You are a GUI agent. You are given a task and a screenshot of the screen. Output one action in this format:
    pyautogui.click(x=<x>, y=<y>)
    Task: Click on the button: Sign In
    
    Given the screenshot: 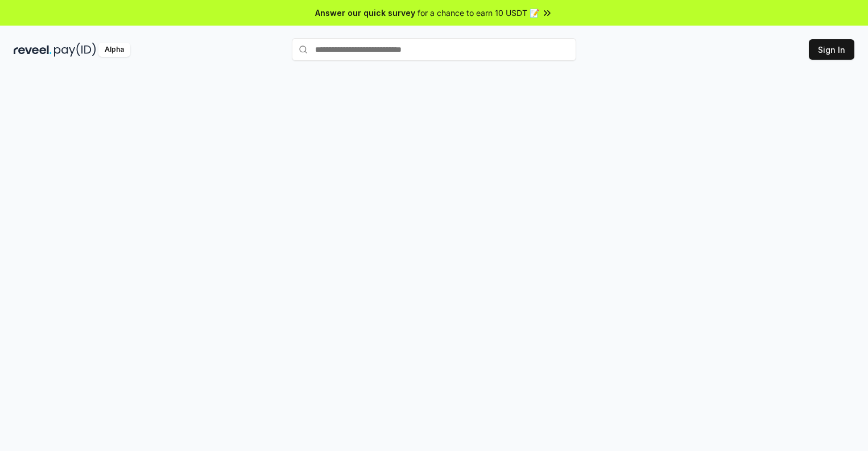 What is the action you would take?
    pyautogui.click(x=831, y=49)
    